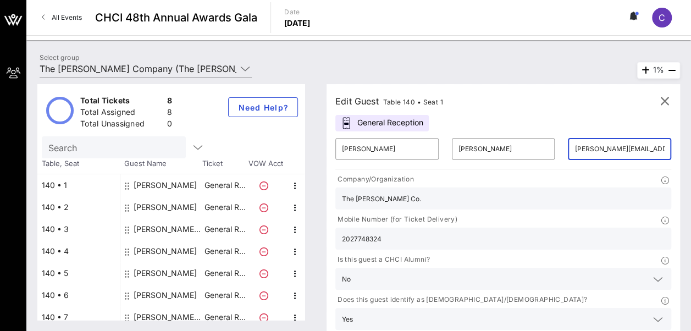  I want to click on div: Jocelyn Garay, so click(165, 251).